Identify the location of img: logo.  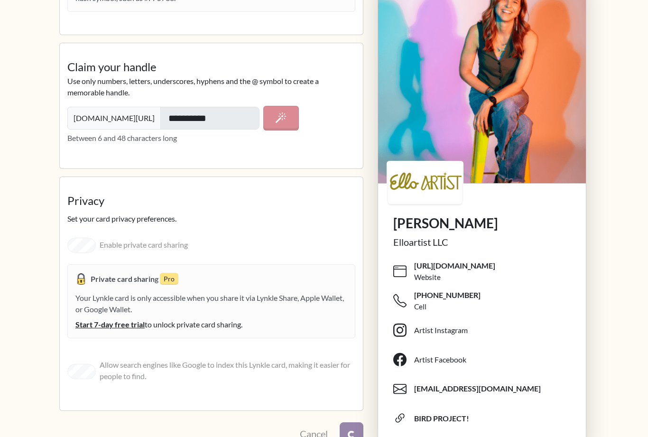
(425, 183).